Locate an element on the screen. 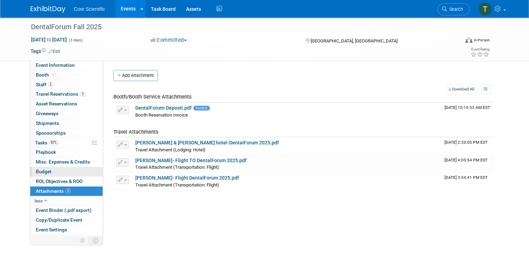  span: Travel Attachments is located at coordinates (136, 132).